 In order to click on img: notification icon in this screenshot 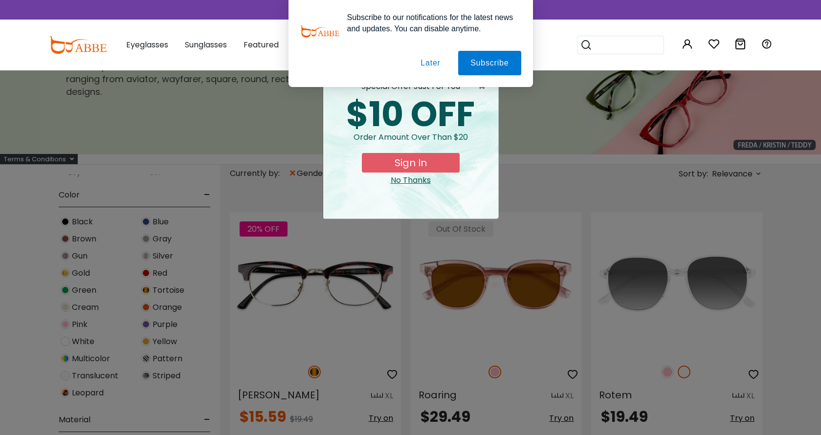, I will do `click(320, 31)`.